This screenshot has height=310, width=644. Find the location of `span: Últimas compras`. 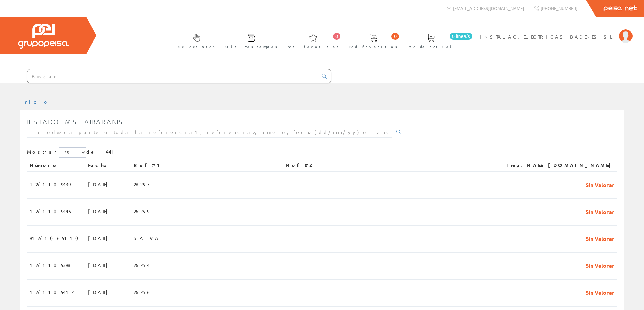

span: Últimas compras is located at coordinates (251, 47).